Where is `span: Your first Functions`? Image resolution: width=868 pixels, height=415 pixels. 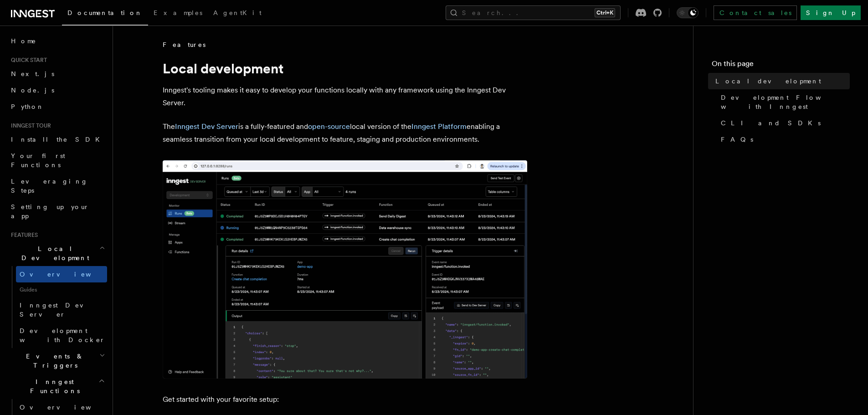
span: Your first Functions is located at coordinates (38, 160).